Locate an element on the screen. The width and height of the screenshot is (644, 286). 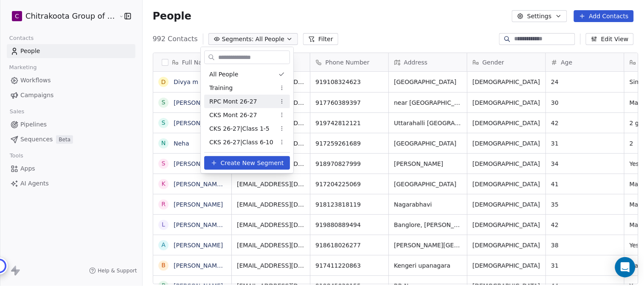
span: Training is located at coordinates (221, 88).